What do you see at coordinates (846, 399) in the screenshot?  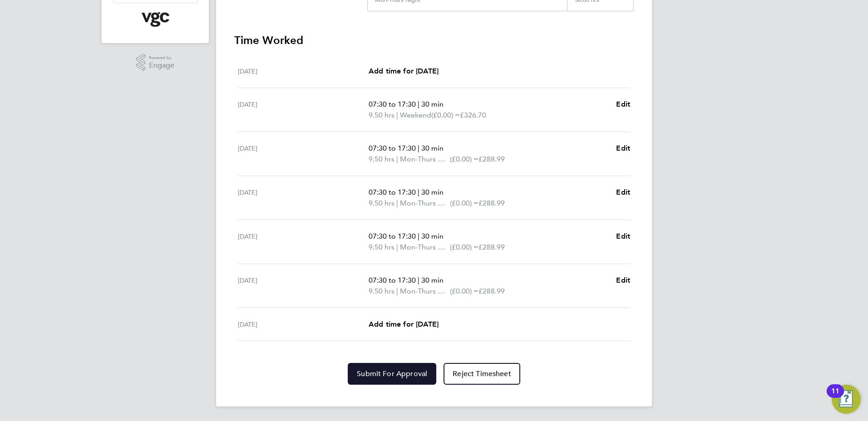 I see `button: Open Resource Center, 11 new notifications` at bounding box center [846, 399].